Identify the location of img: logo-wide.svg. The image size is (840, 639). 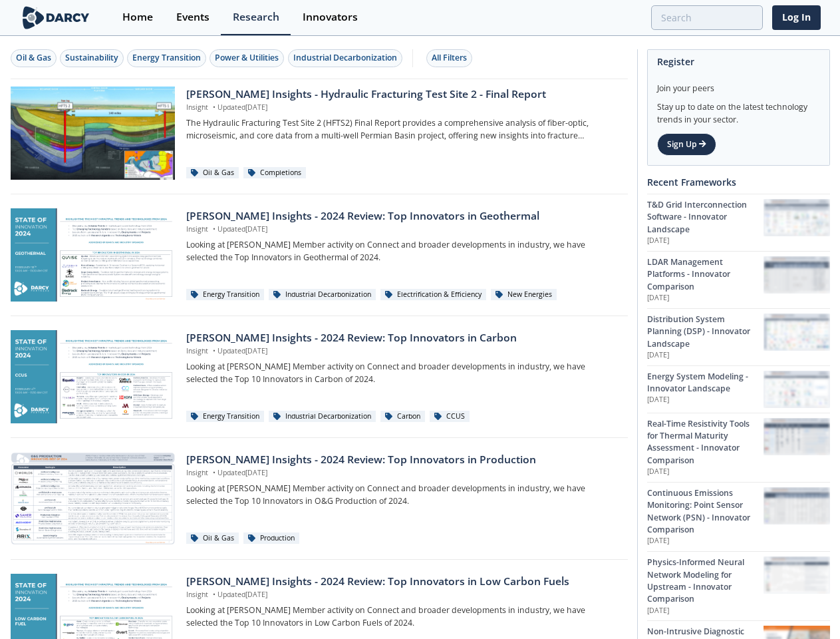
(56, 17).